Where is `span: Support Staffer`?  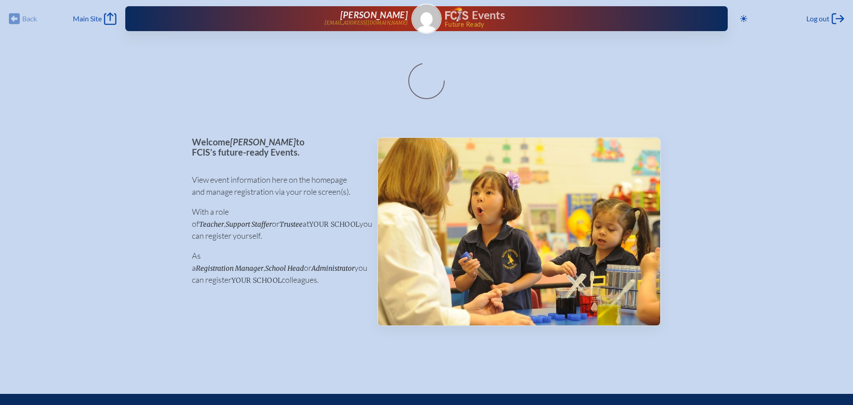
span: Support Staffer is located at coordinates (249, 224).